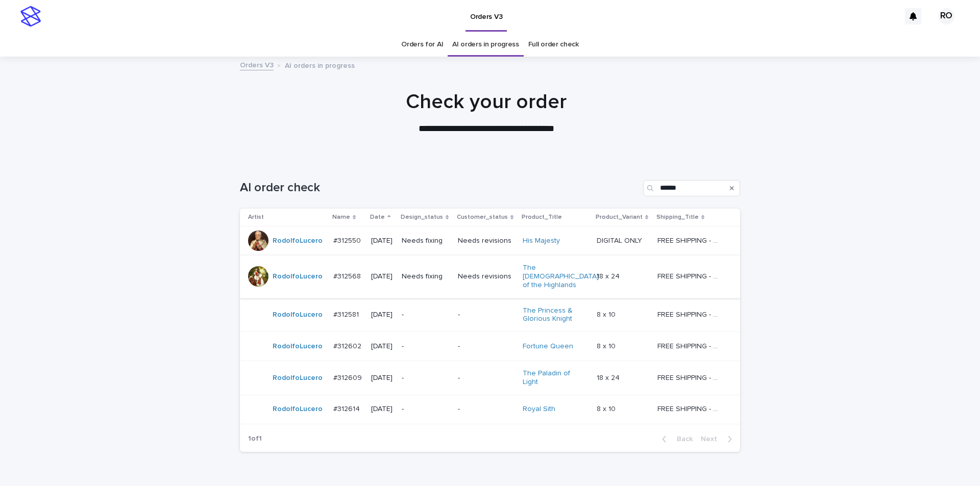 Image resolution: width=980 pixels, height=486 pixels. Describe the element at coordinates (377, 217) in the screenshot. I see `p: Date` at that location.